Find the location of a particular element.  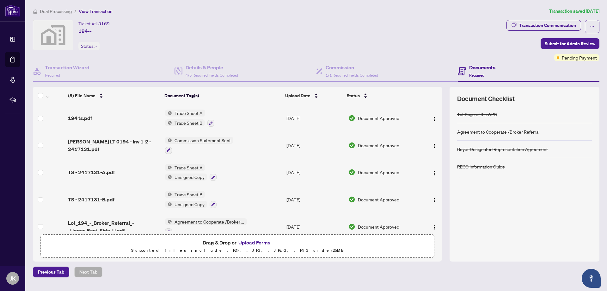

div: 1st Page of the APS is located at coordinates (477, 114).